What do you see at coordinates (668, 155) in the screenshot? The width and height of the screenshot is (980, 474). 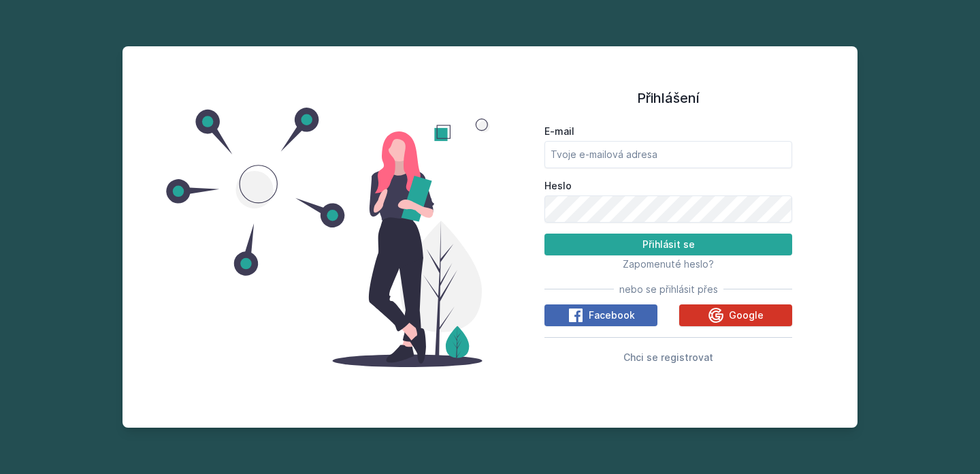 I see `input: Tvoje e-mailová adresa` at bounding box center [668, 155].